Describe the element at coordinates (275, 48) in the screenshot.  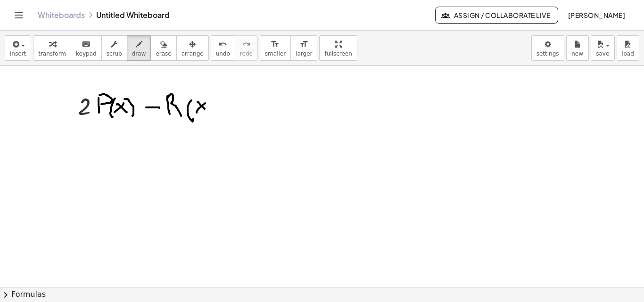
I see `button: format_sizesmaller` at that location.